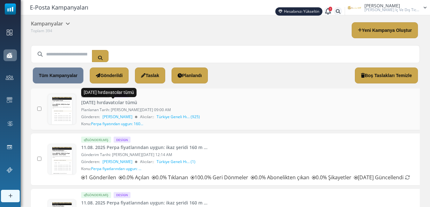 The height and width of the screenshot is (207, 430). What do you see at coordinates (328, 11) in the screenshot?
I see `a: 1` at bounding box center [328, 11].